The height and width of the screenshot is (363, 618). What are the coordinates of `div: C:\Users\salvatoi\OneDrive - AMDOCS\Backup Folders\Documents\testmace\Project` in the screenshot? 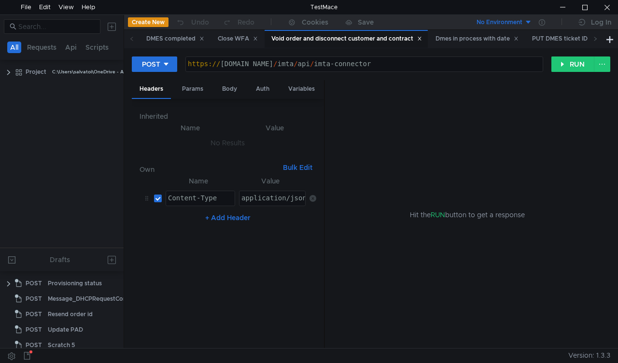 It's located at (150, 72).